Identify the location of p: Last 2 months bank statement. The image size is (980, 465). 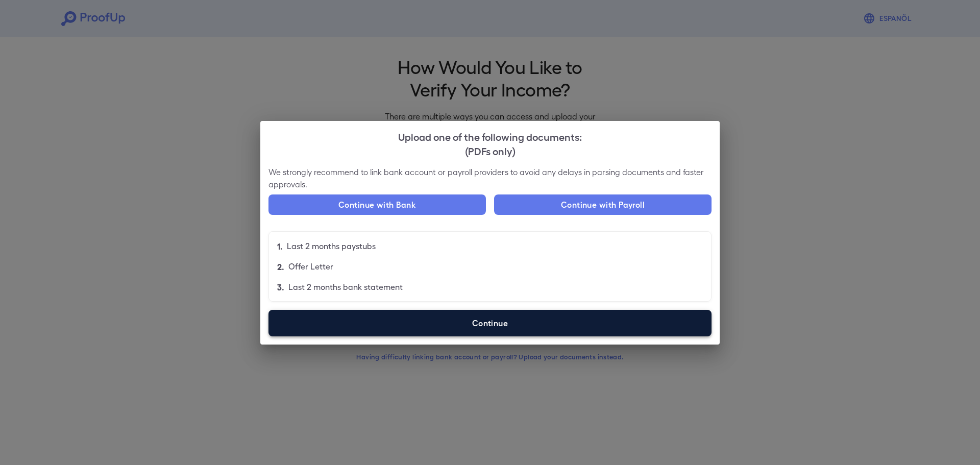
(345, 287).